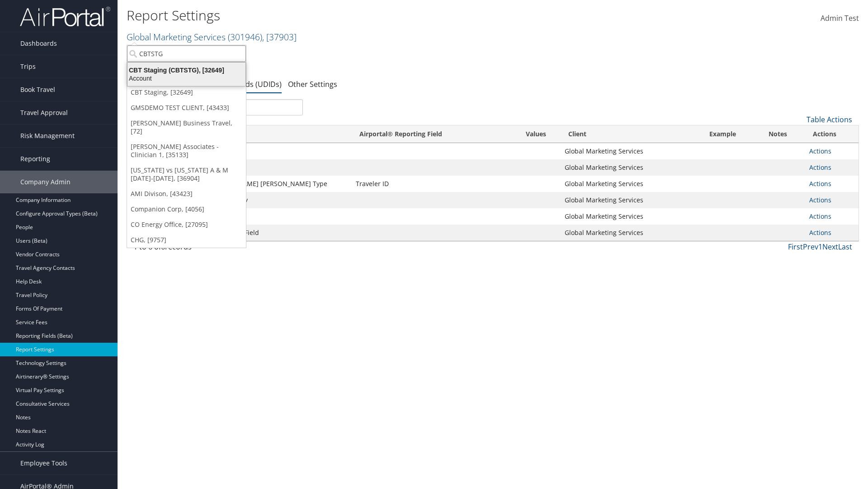 This screenshot has height=489, width=868. What do you see at coordinates (277, 233) in the screenshot?
I see `td: Test Report Field` at bounding box center [277, 233].